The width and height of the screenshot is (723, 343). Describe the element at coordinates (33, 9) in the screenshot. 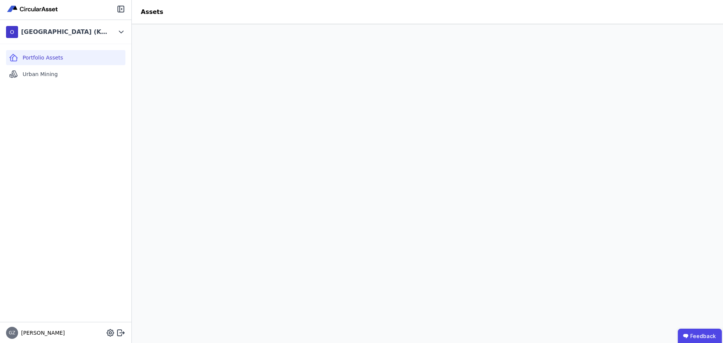

I see `img: Concular` at that location.